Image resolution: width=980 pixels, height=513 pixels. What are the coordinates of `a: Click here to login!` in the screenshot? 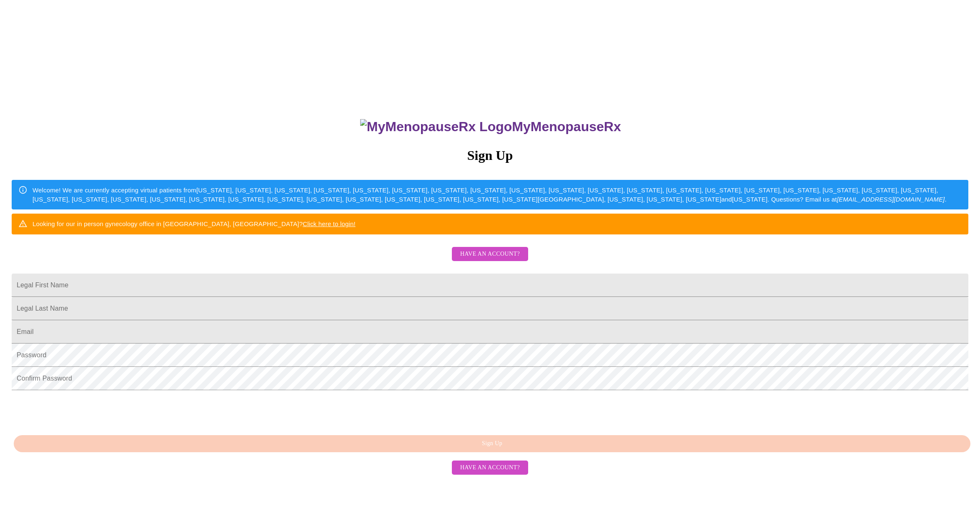 It's located at (329, 223).